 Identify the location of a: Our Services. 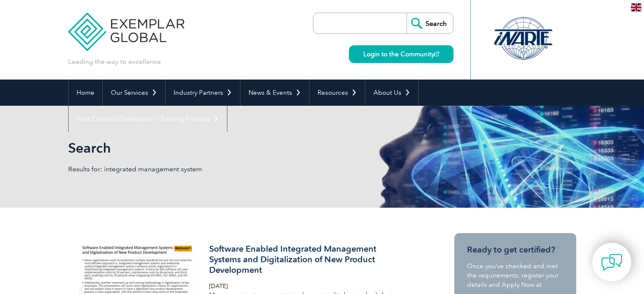
(134, 93).